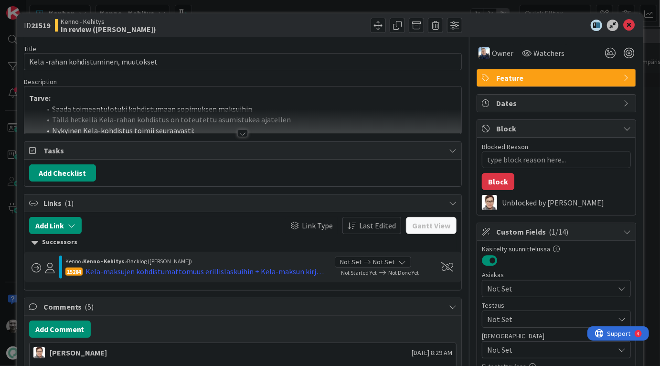  Describe the element at coordinates (63, 173) in the screenshot. I see `button: Add Checklist` at that location.